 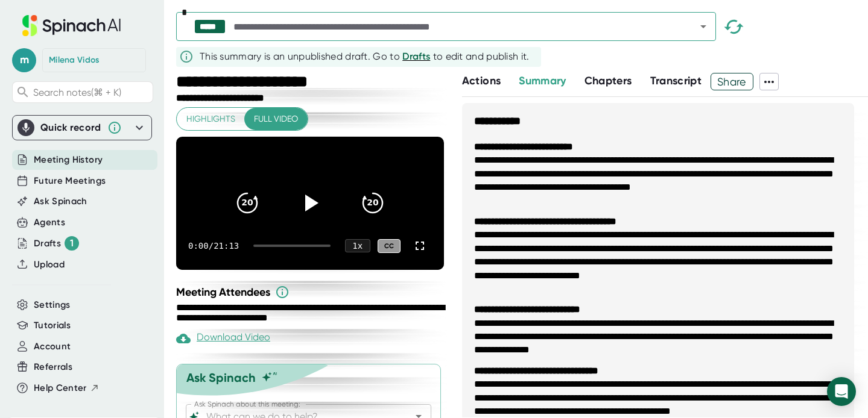 I want to click on div: Download Video, so click(x=223, y=339).